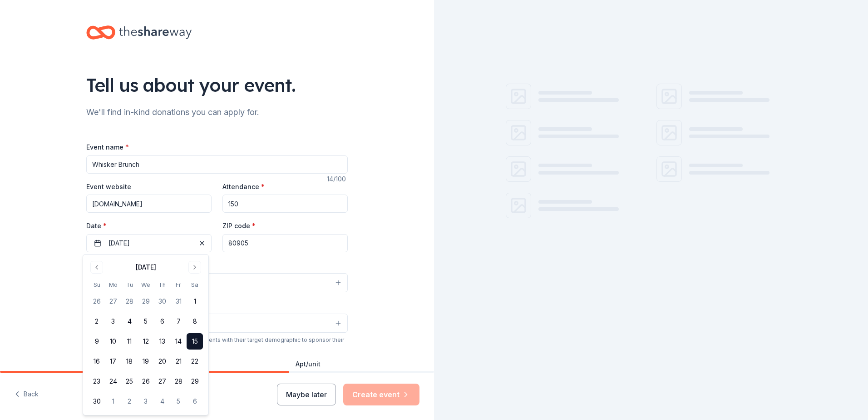 Image resolution: width=868 pixels, height=420 pixels. I want to click on button: 13, so click(162, 341).